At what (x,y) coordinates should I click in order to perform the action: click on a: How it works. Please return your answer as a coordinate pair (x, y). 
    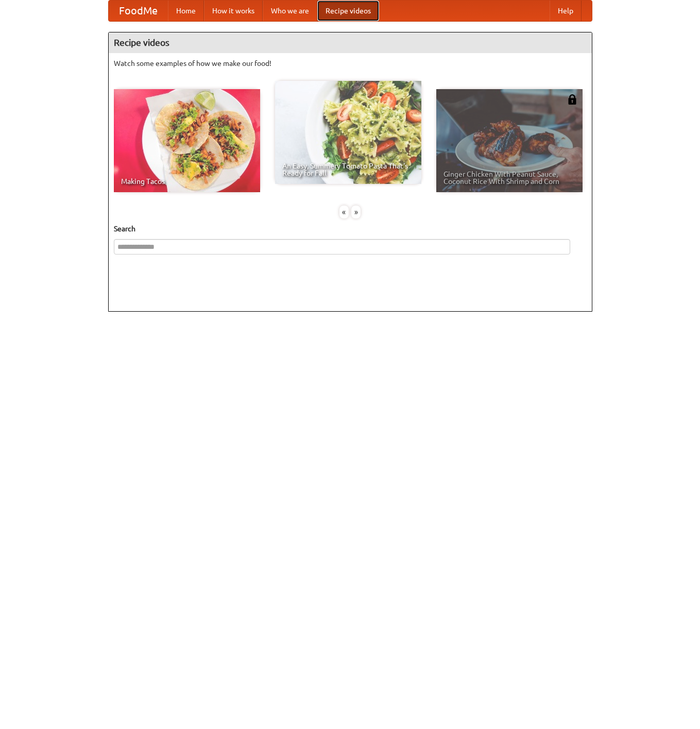
    Looking at the image, I should click on (233, 11).